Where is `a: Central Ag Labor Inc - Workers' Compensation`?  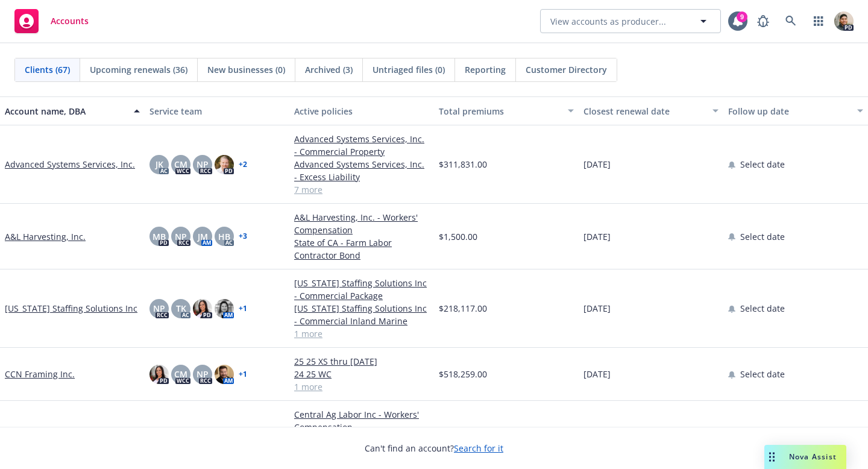
a: Central Ag Labor Inc - Workers' Compensation is located at coordinates (362, 421).